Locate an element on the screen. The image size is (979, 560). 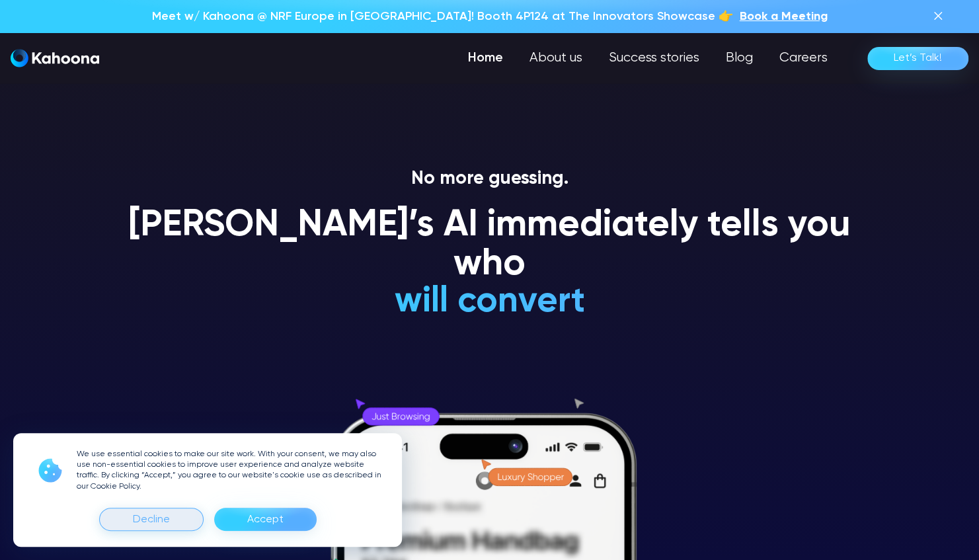
img: Kahoona logo white is located at coordinates (55, 58).